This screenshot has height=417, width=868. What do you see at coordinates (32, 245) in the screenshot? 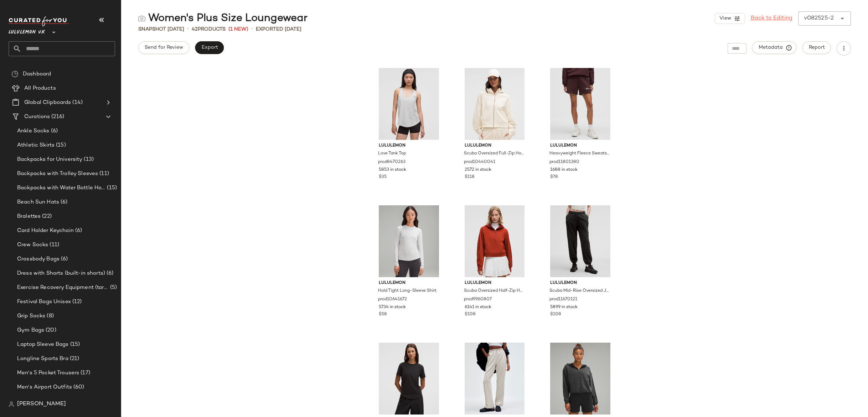
I see `span: Crew Socks` at bounding box center [32, 245].